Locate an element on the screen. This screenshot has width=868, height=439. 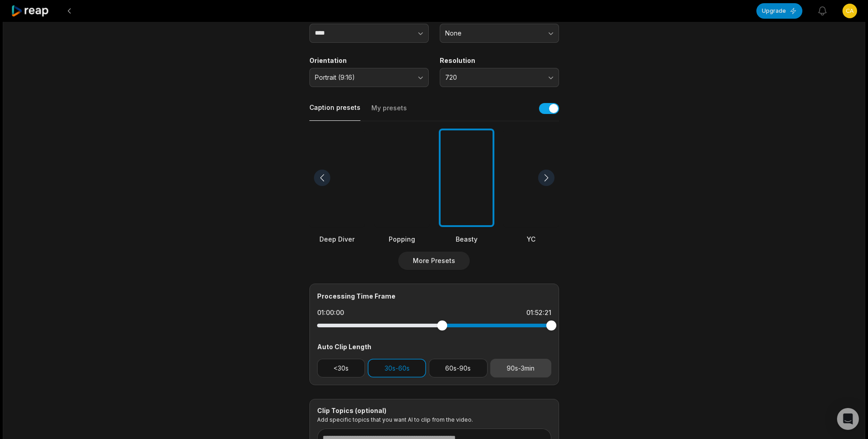
button: None is located at coordinates (499, 33).